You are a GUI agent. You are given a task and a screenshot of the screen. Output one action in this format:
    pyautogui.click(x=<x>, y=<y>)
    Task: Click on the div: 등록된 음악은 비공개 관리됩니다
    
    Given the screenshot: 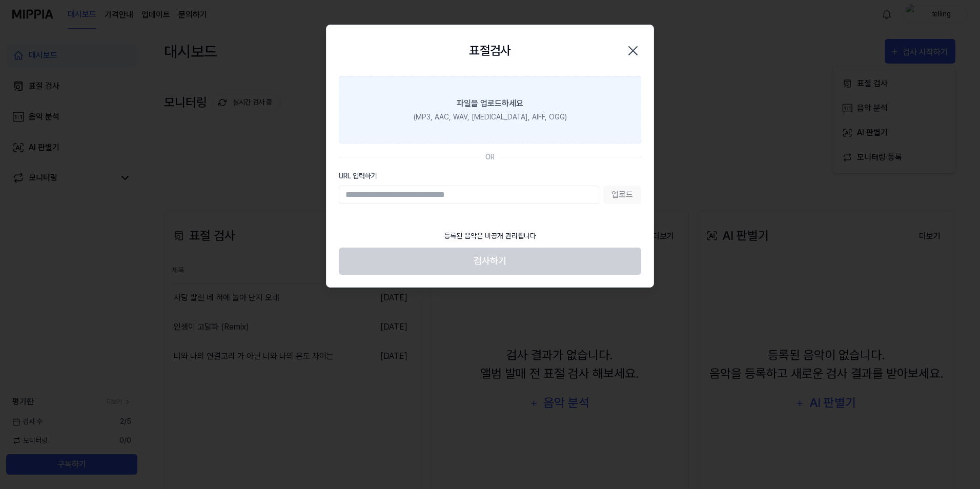 What is the action you would take?
    pyautogui.click(x=490, y=235)
    